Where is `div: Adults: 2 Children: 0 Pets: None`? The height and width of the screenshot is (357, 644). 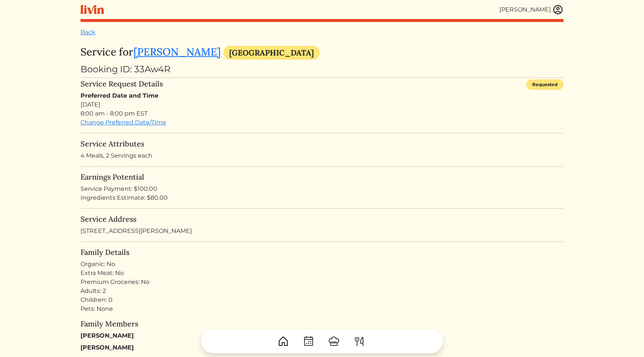 div: Adults: 2 Children: 0 Pets: None is located at coordinates (322, 300).